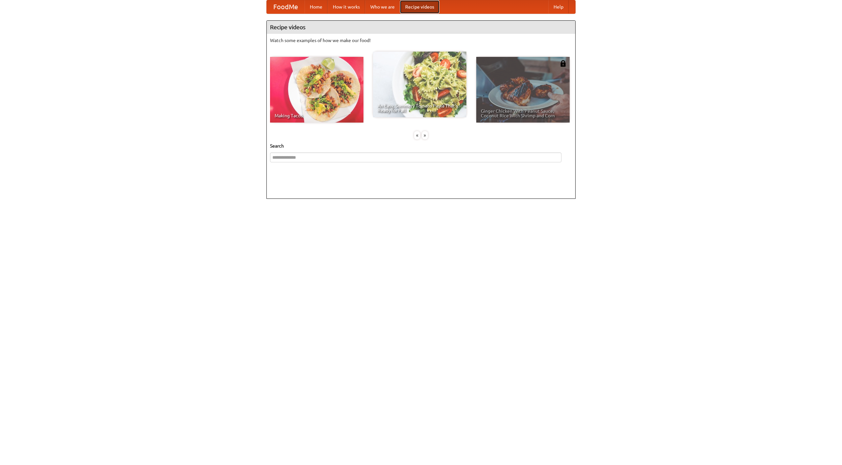  What do you see at coordinates (346, 7) in the screenshot?
I see `a: How it works` at bounding box center [346, 7].